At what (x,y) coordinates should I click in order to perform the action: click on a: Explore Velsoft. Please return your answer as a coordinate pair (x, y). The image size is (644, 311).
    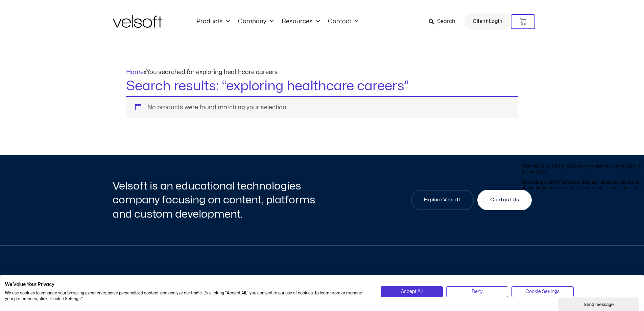
    Looking at the image, I should click on (443, 200).